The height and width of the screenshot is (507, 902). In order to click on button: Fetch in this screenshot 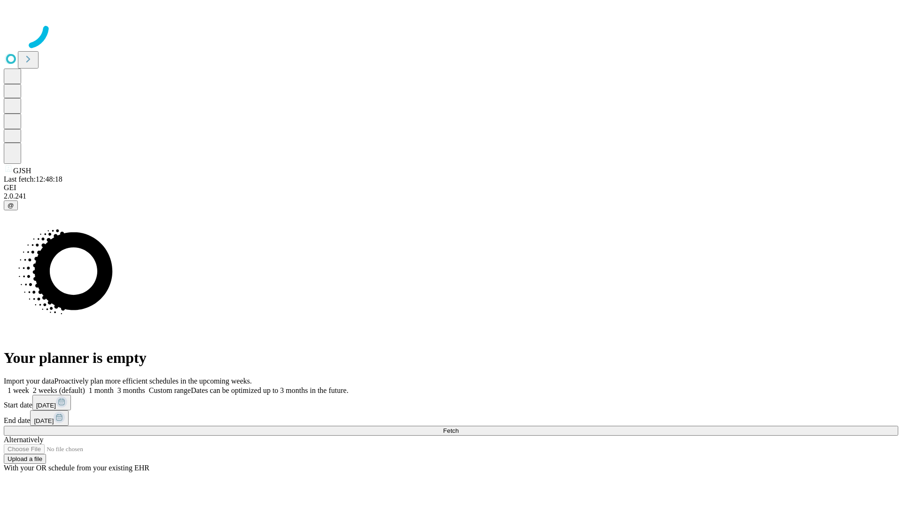, I will do `click(451, 431)`.